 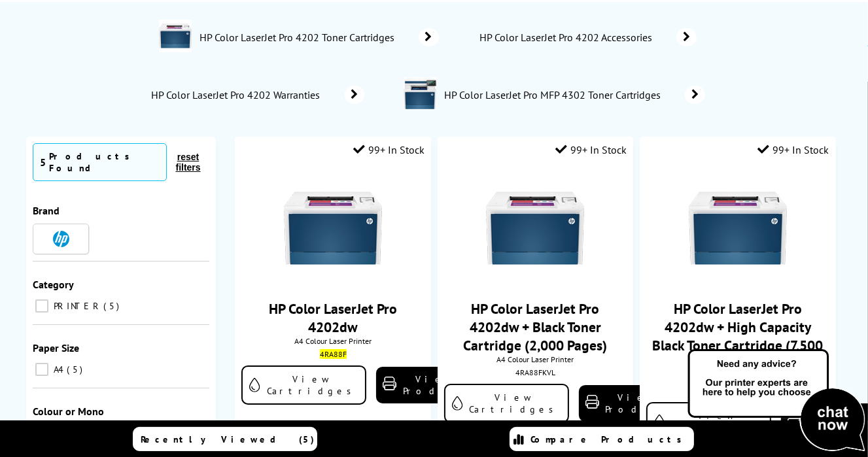 What do you see at coordinates (568, 38) in the screenshot?
I see `span: HP Color LaserJet Pro 4202 Accessories` at bounding box center [568, 38].